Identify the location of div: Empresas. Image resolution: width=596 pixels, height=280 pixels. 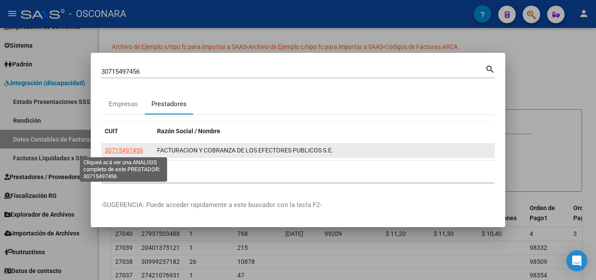
(123, 104).